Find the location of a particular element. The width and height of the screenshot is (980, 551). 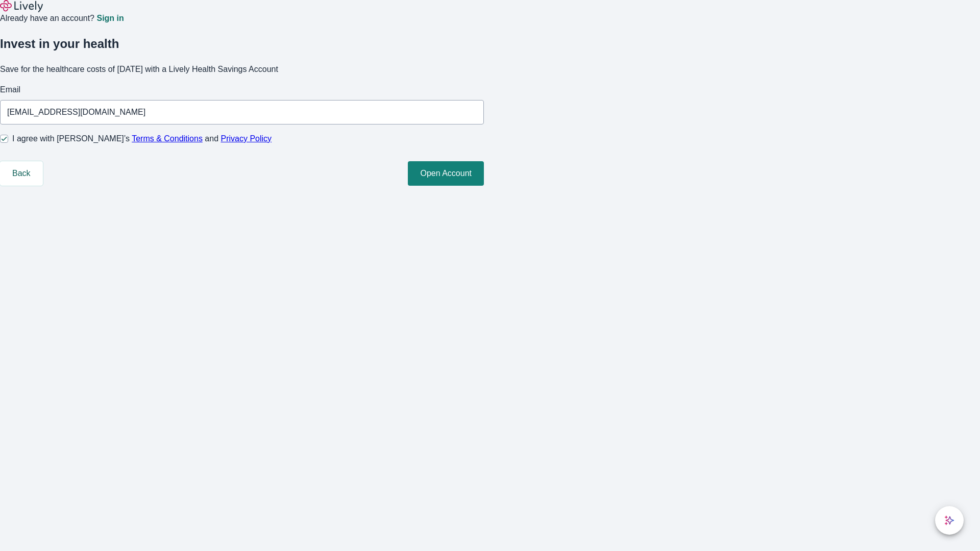

button: Open Account is located at coordinates (446, 174).